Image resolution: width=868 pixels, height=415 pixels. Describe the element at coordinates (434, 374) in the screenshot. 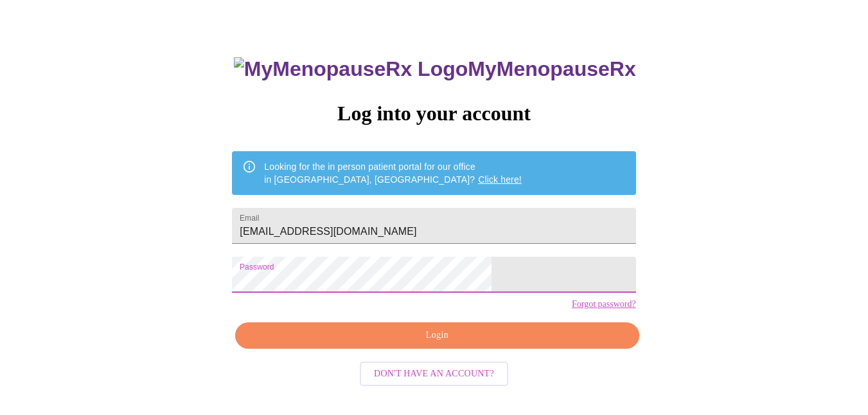

I see `span: Don't have an account?` at that location.